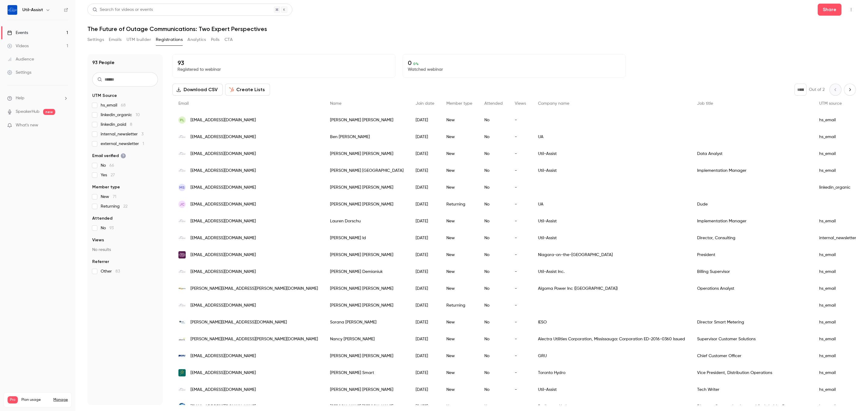 This screenshot has height=411, width=868. I want to click on div: Returning, so click(460, 204).